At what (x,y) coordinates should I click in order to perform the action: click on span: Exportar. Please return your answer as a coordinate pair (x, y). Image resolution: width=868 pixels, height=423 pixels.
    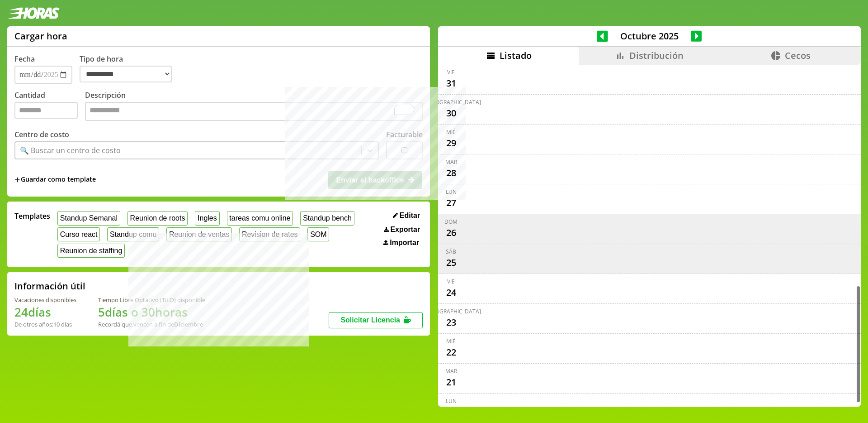
    Looking at the image, I should click on (405, 229).